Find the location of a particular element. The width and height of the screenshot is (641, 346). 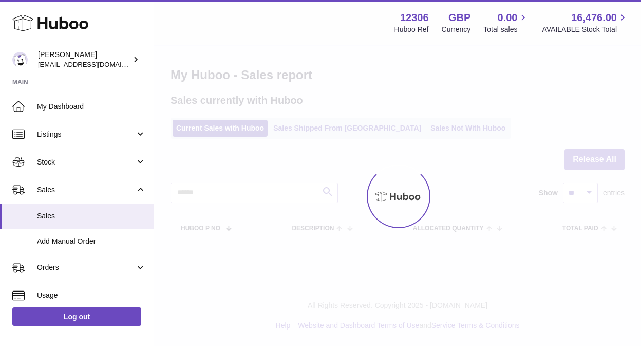

img: hello@otect.co is located at coordinates (20, 60).